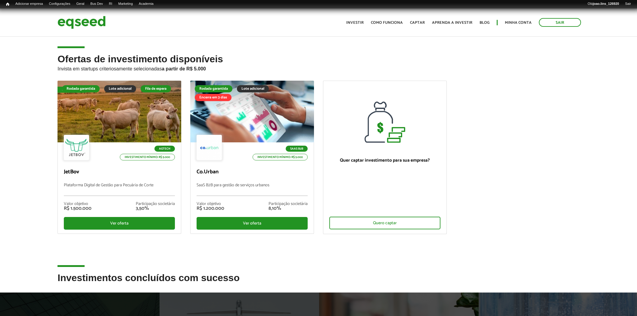 The height and width of the screenshot is (316, 637). I want to click on a: Quer captar investimento para sua empresa? Quero captar, so click(385, 157).